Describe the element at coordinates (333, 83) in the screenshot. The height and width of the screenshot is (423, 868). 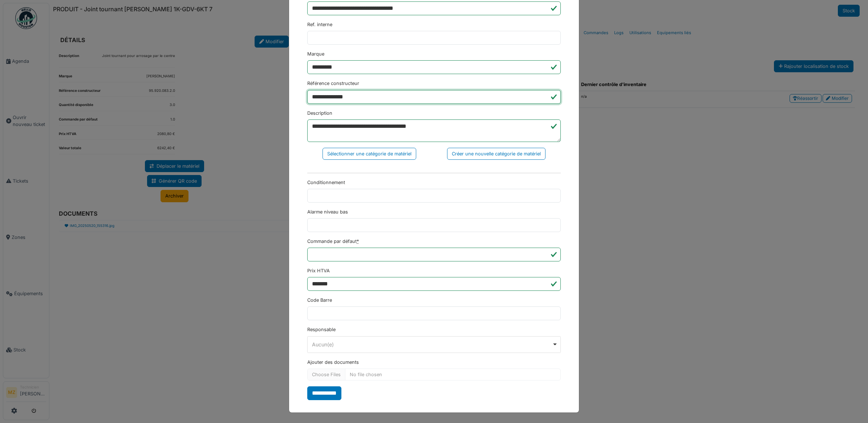
I see `label: Référence constructeur` at that location.